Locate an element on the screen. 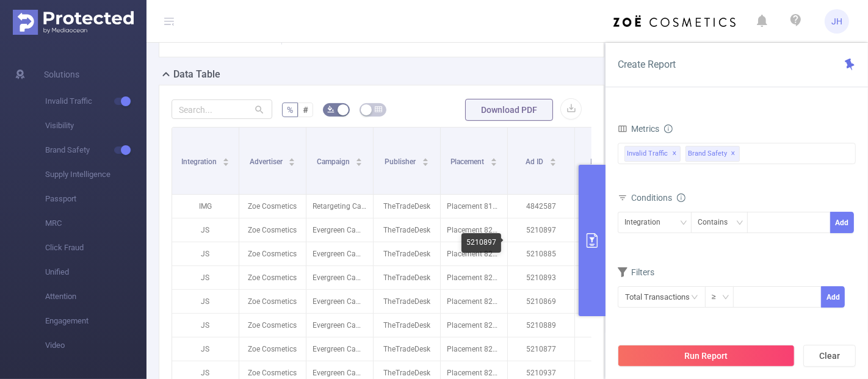  span: Attention is located at coordinates (96, 296).